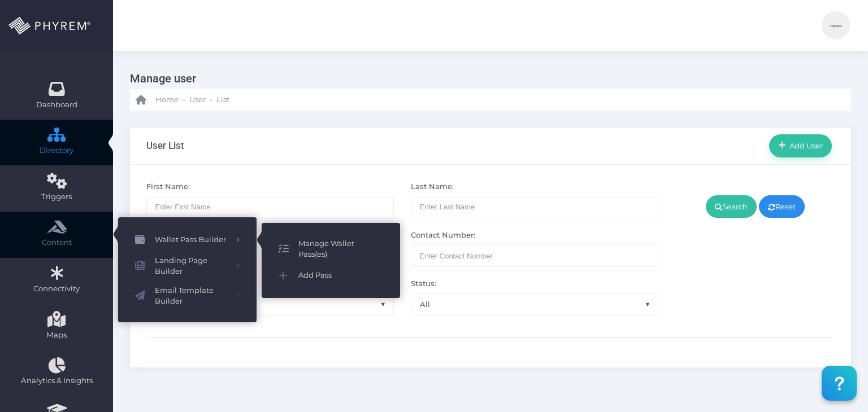 Image resolution: width=868 pixels, height=412 pixels. I want to click on span: Add User, so click(805, 146).